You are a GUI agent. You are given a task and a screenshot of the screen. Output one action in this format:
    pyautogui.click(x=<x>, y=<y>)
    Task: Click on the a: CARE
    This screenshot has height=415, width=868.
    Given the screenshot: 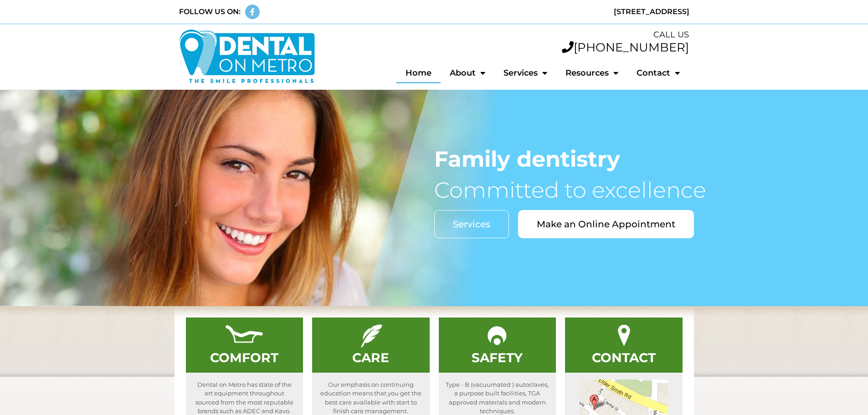 What is the action you would take?
    pyautogui.click(x=370, y=358)
    